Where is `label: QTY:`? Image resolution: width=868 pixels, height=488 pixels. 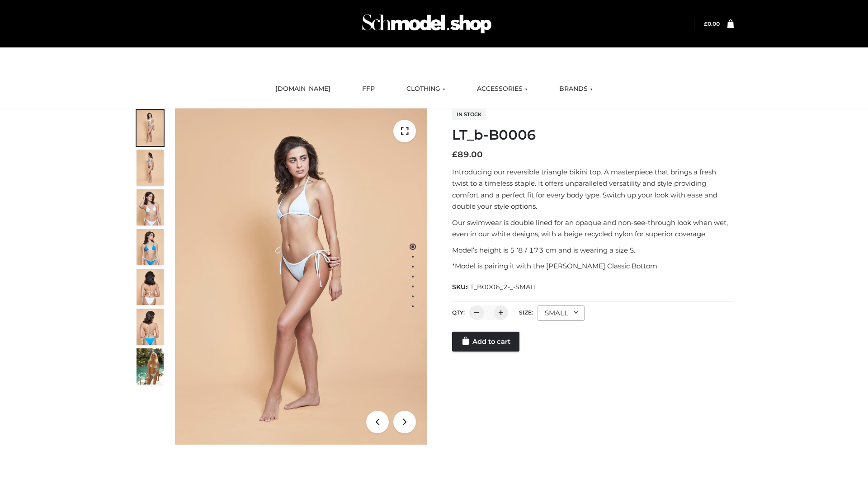 label: QTY: is located at coordinates (458, 312).